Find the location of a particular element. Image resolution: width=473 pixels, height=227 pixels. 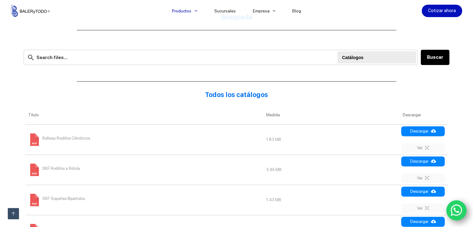

td: 1.43 MB is located at coordinates (331, 200).